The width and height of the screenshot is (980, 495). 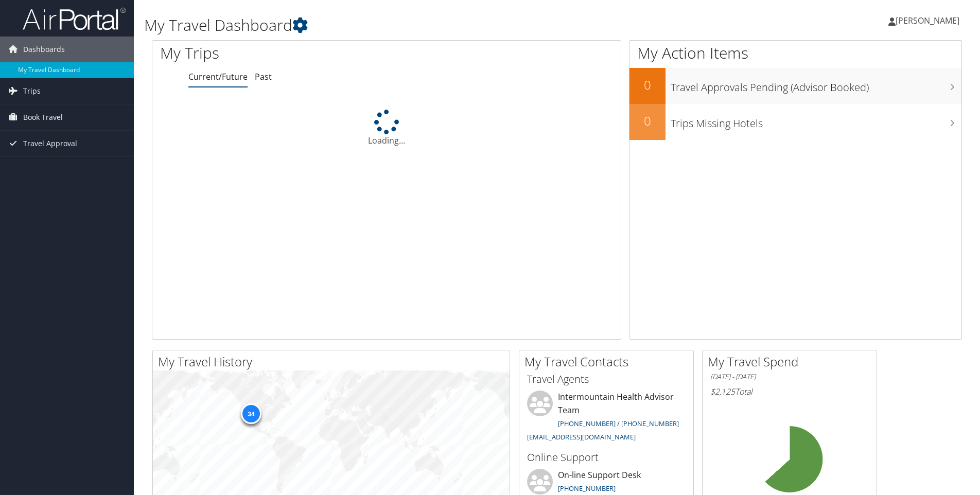 What do you see at coordinates (251, 414) in the screenshot?
I see `div: 34` at bounding box center [251, 414].